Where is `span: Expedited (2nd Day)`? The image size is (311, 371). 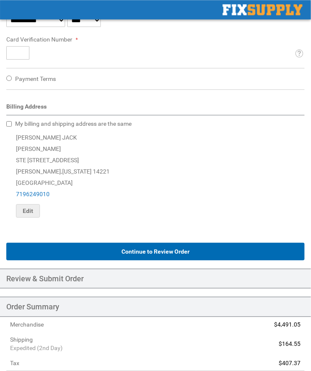 span: Expedited (2nd Day) is located at coordinates (101, 348).